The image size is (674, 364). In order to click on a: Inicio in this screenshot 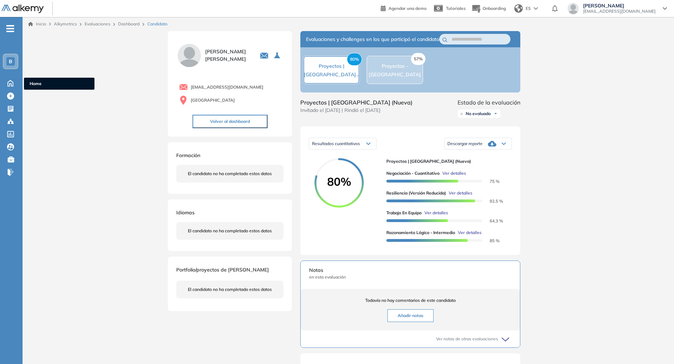, I will do `click(37, 24)`.